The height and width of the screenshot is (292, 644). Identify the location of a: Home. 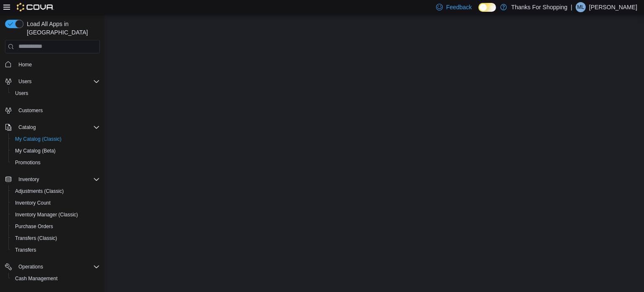
(25, 65).